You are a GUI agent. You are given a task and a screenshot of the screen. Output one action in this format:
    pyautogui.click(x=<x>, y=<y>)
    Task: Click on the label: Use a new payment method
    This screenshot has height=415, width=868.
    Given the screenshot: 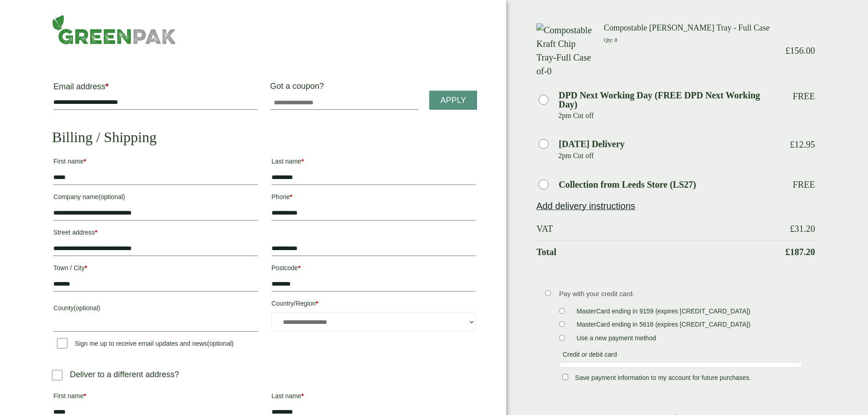 What is the action you would take?
    pyautogui.click(x=616, y=339)
    